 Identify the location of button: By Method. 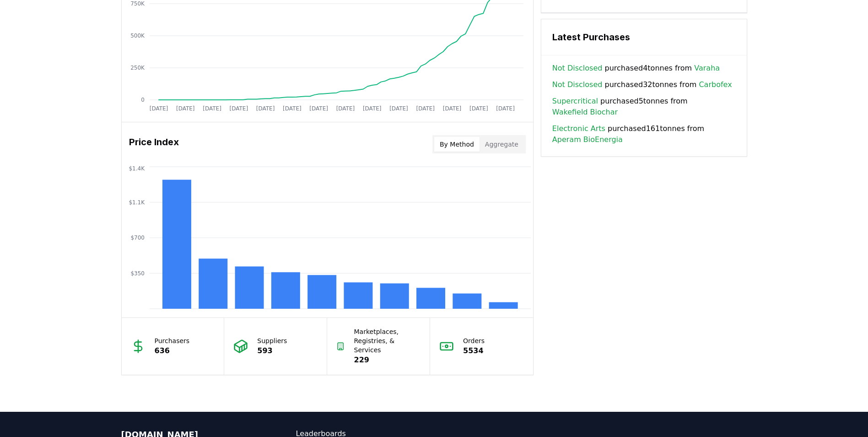
(457, 144).